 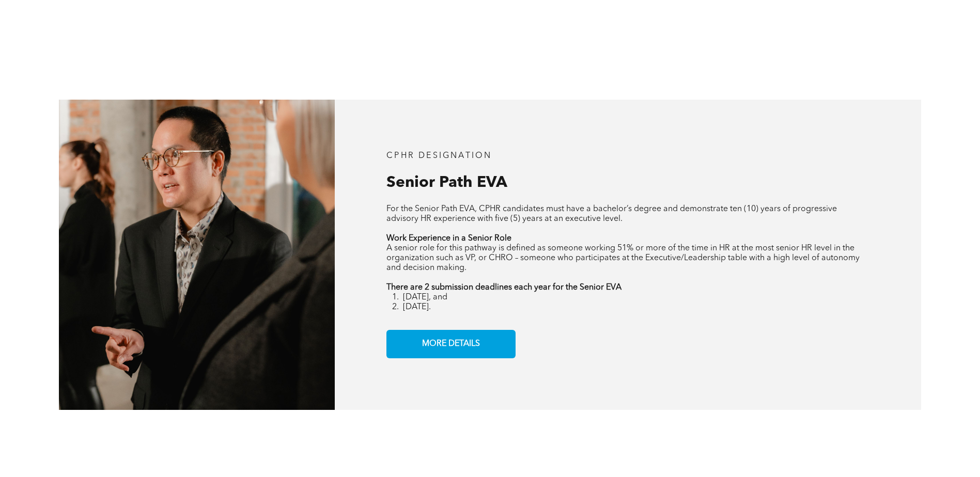 I want to click on span: Senior Path EVA, so click(x=447, y=183).